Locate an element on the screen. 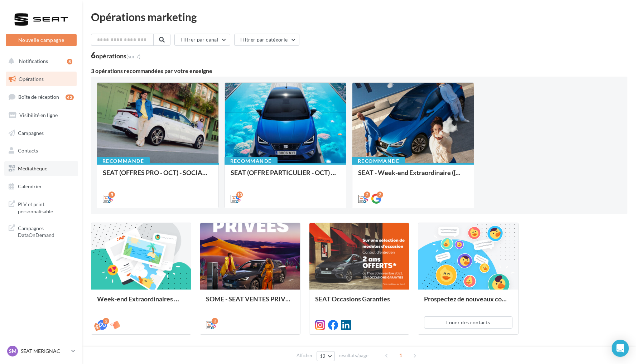 The image size is (636, 364). div: opérations is located at coordinates (118, 56).